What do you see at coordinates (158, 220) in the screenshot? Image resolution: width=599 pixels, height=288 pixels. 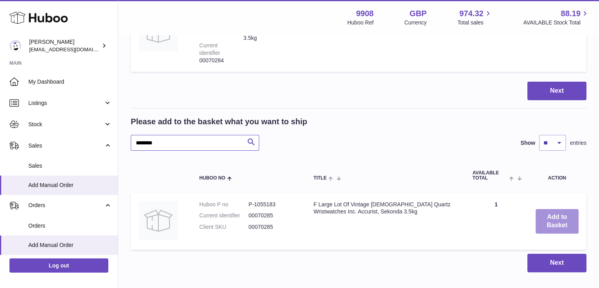 I see `img: F Large Lot Of Vintage Ladies Quartz Wristwatches Inc. Accurist, Sekonda 3.5kg` at bounding box center [158, 220].